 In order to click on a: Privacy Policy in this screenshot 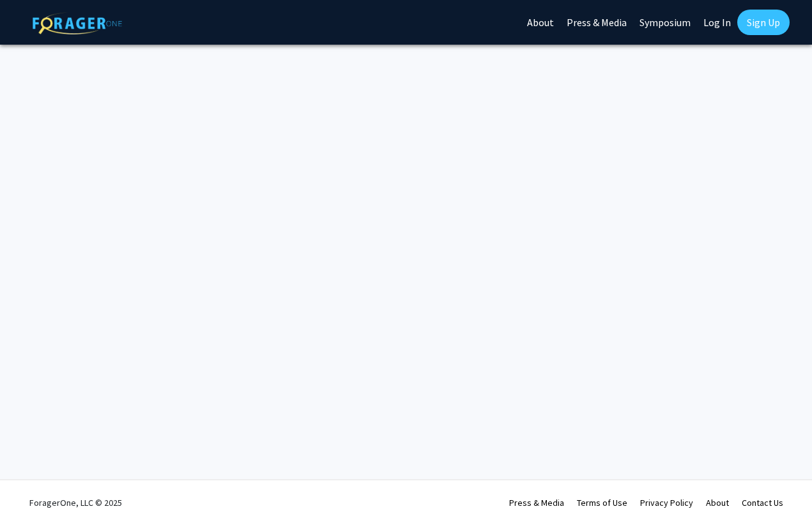, I will do `click(666, 503)`.